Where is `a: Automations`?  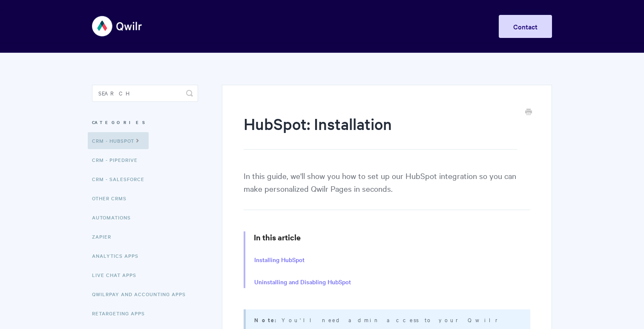
a: Automations is located at coordinates (115, 217).